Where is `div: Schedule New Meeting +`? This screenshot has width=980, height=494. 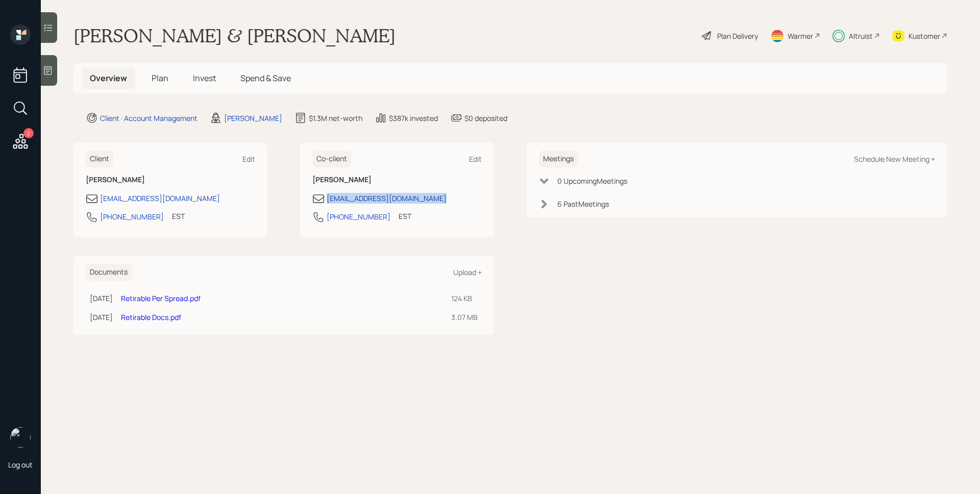
div: Schedule New Meeting + is located at coordinates (894, 159).